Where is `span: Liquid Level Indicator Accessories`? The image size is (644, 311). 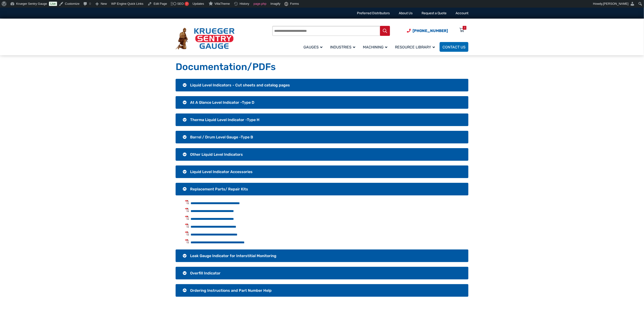 span: Liquid Level Indicator Accessories is located at coordinates (221, 172).